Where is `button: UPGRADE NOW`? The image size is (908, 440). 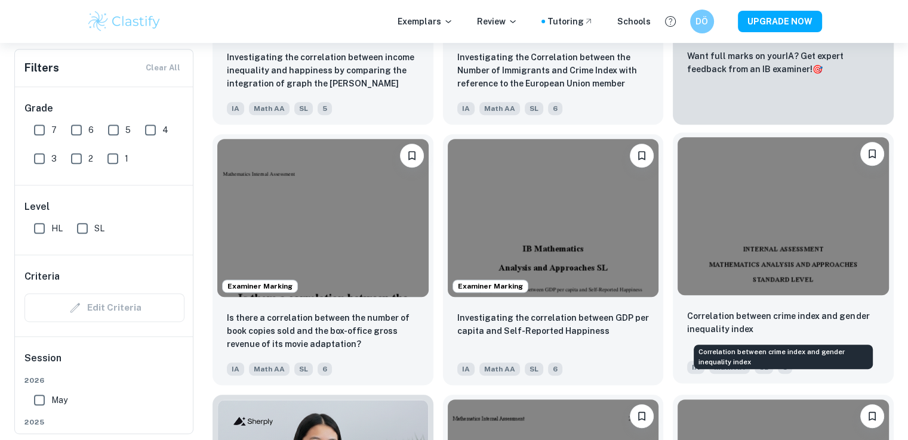 button: UPGRADE NOW is located at coordinates (779, 21).